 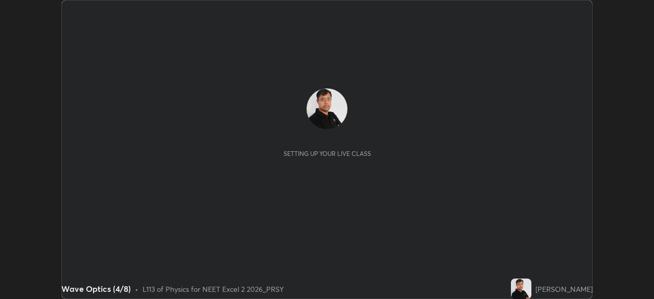 I want to click on div: L113 of Physics for NEET Excel 2 2026_PRSY, so click(x=213, y=289).